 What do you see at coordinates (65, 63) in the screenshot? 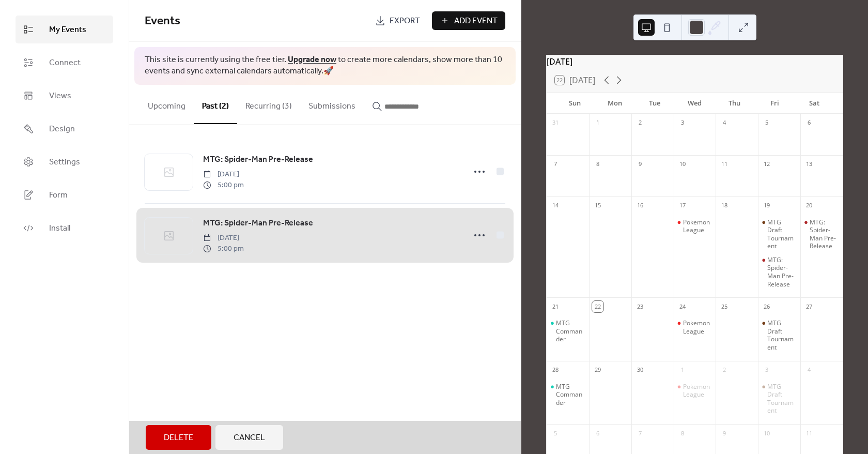
I see `span: Connect` at bounding box center [65, 63].